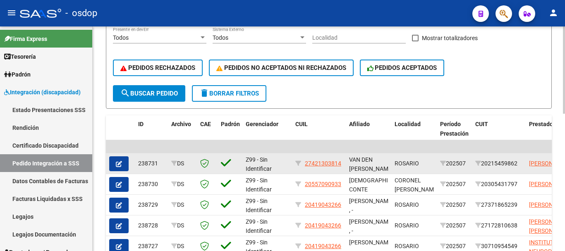 Image resolution: width=565 pixels, height=251 pixels. Describe the element at coordinates (207, 134) in the screenshot. I see `datatable-header-cell: CAE` at that location.